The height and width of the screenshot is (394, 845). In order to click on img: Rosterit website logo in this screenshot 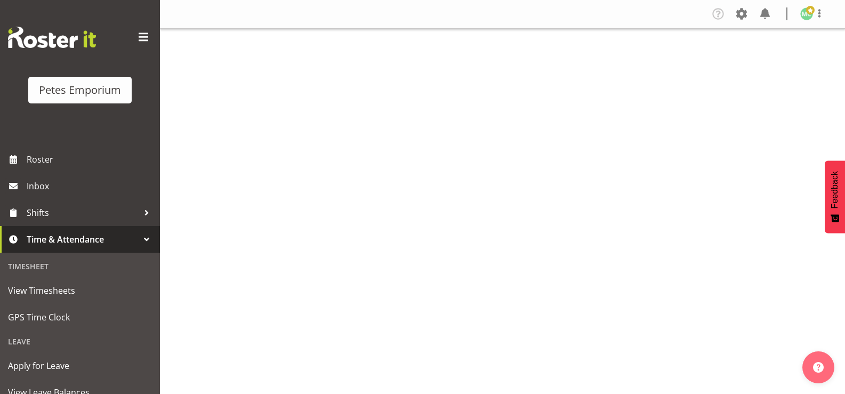, I will do `click(52, 37)`.